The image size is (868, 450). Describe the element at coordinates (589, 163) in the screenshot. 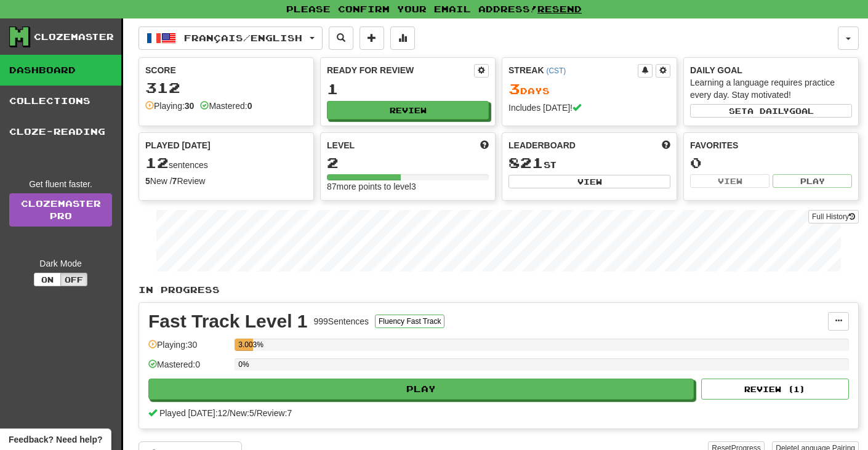

I see `div: st` at that location.